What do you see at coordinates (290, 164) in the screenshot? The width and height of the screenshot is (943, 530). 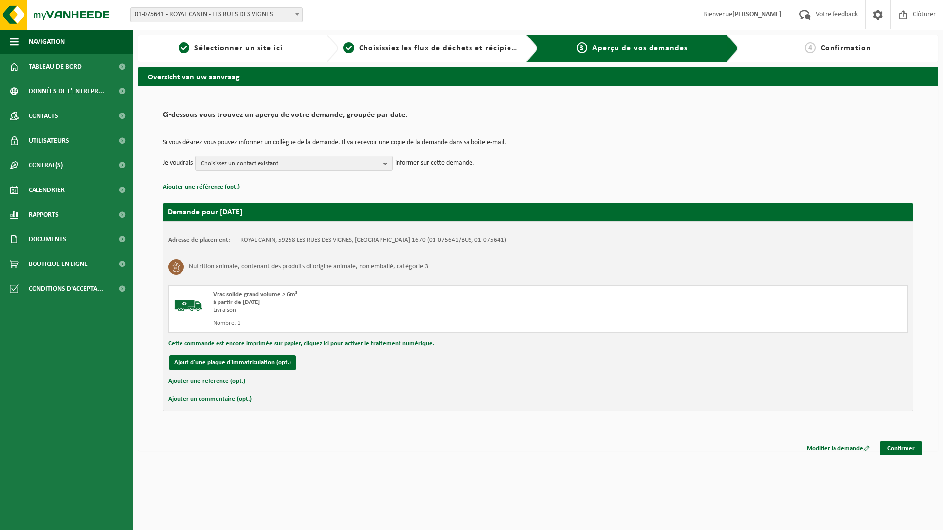 I see `span: Choisissez un contact existant` at bounding box center [290, 164].